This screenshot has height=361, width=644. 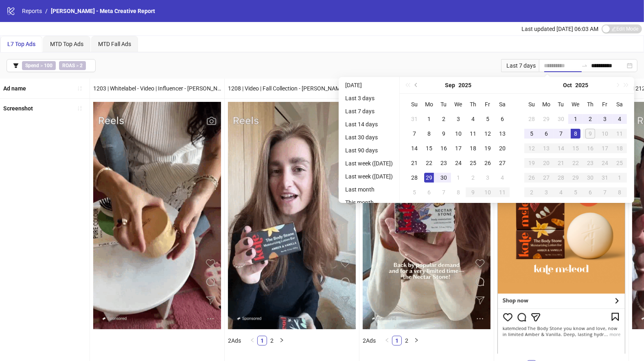 What do you see at coordinates (561, 163) in the screenshot?
I see `div: 21` at bounding box center [561, 163].